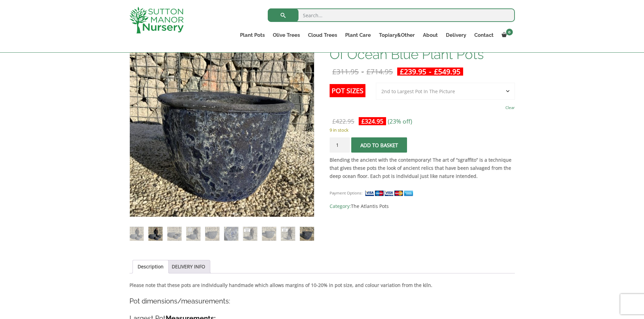 This screenshot has width=644, height=319. Describe the element at coordinates (150, 267) in the screenshot. I see `a: Description` at that location.